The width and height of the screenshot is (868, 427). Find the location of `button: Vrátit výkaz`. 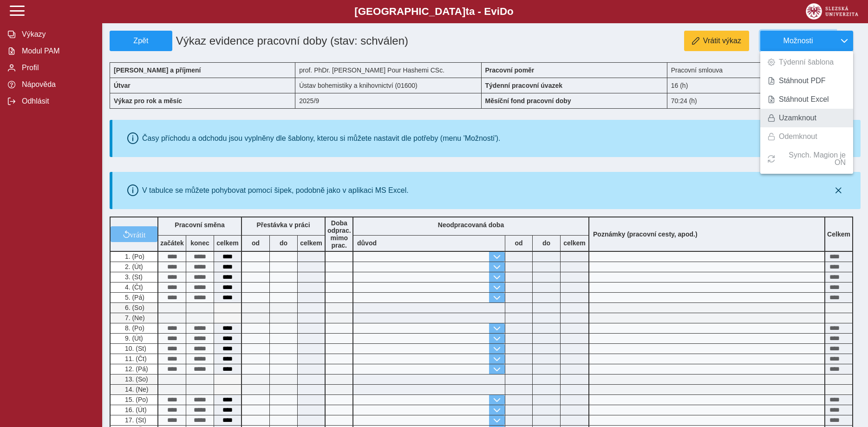

button: Vrátit výkaz is located at coordinates (717, 41).